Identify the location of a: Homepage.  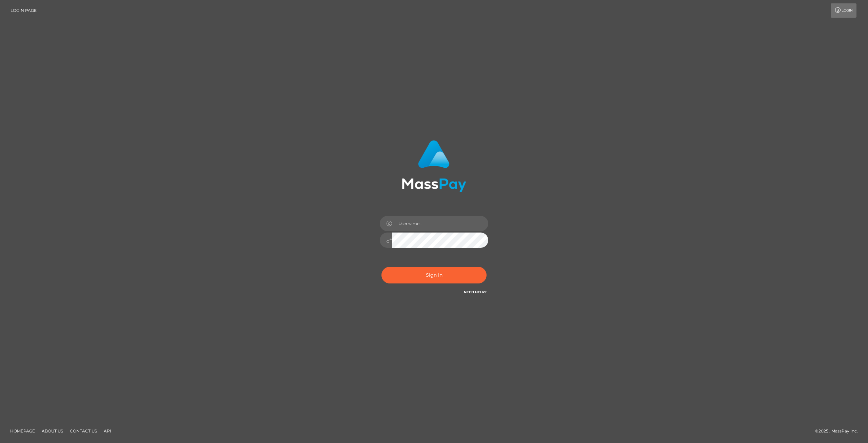
(22, 430).